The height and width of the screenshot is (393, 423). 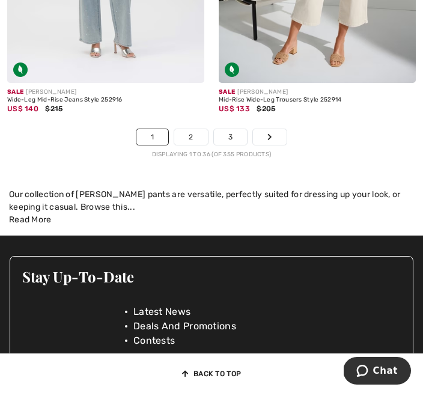 I want to click on div: Mid-Rise Wide-Leg Trousers Style 252914, so click(x=317, y=100).